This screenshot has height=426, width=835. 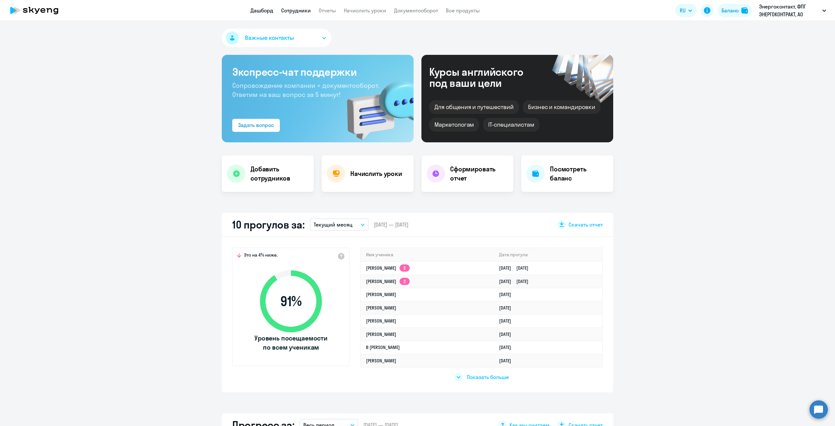 I want to click on h4: Добавить сотрудников, so click(x=280, y=174).